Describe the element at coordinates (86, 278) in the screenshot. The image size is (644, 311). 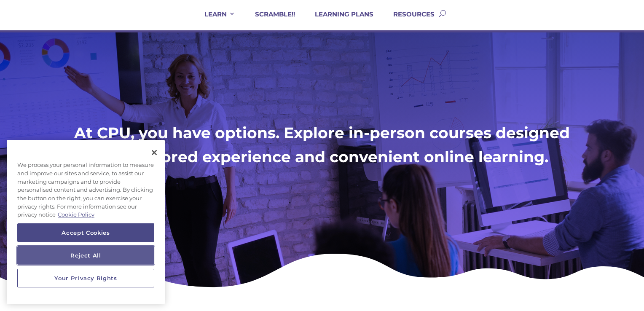
I see `button: Your Privacy Rights` at that location.